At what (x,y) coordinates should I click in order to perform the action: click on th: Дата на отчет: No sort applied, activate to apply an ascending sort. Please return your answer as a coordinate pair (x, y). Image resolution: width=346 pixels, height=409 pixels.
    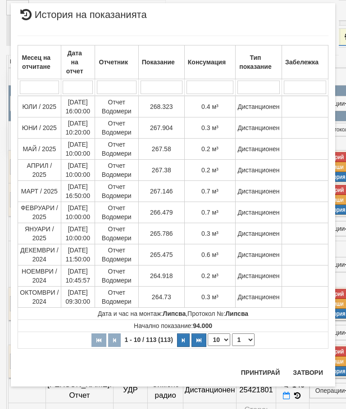
    Looking at the image, I should click on (77, 62).